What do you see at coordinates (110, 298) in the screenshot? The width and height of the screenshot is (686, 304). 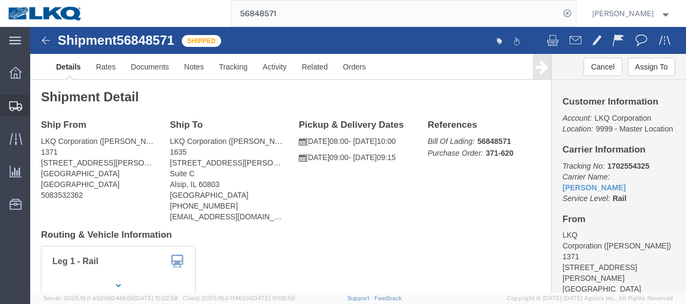 I see `span: Server: 2025.19.0-b9208248b56` at bounding box center [110, 298].